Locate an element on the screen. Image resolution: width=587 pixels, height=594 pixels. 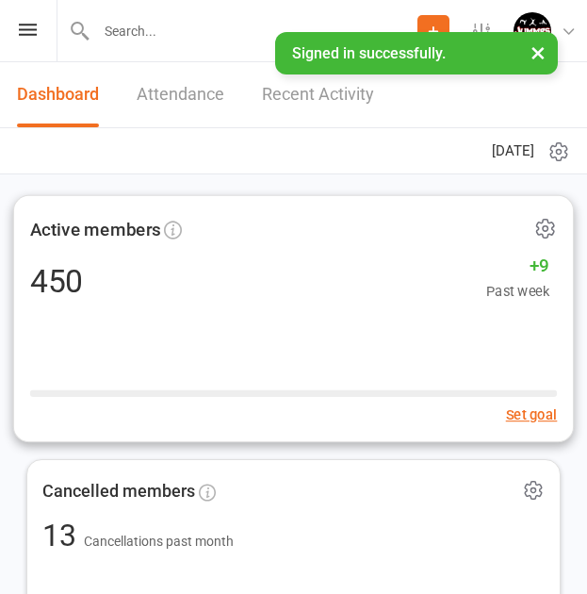
img: thumb_image1698795904.png is located at coordinates (533, 31).